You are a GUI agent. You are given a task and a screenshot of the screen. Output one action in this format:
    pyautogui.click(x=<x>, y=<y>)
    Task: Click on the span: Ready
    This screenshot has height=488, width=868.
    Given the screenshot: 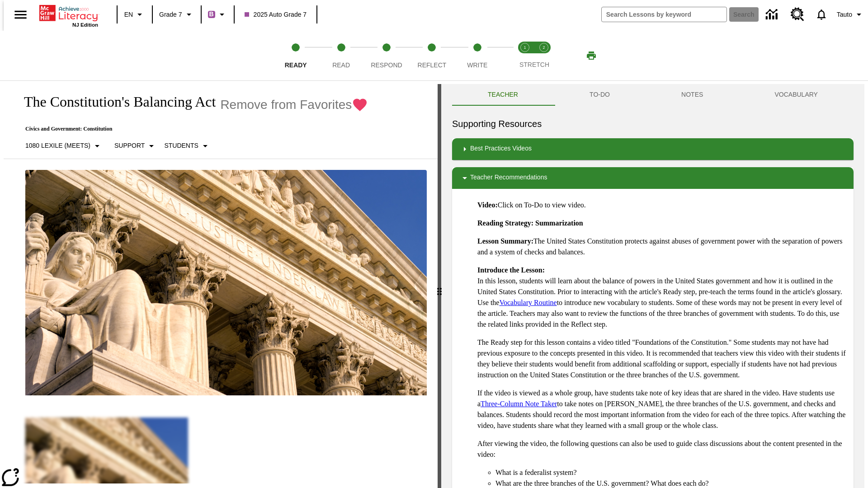 What is the action you would take?
    pyautogui.click(x=296, y=65)
    